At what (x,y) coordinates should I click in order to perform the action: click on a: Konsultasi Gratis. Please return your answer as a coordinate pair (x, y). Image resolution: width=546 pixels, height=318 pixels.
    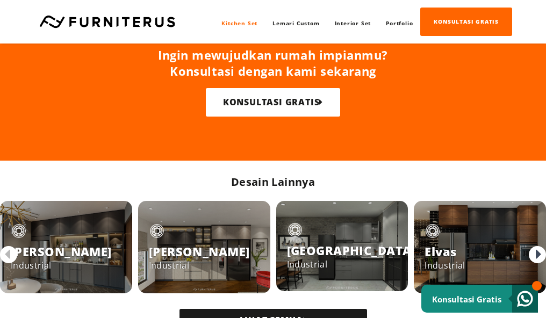
    Looking at the image, I should click on (479, 299).